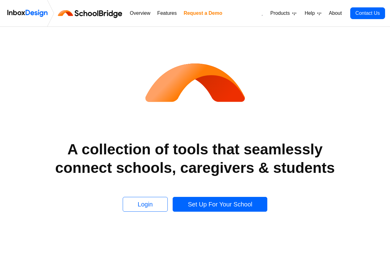 Image resolution: width=390 pixels, height=269 pixels. I want to click on a: Products, so click(283, 13).